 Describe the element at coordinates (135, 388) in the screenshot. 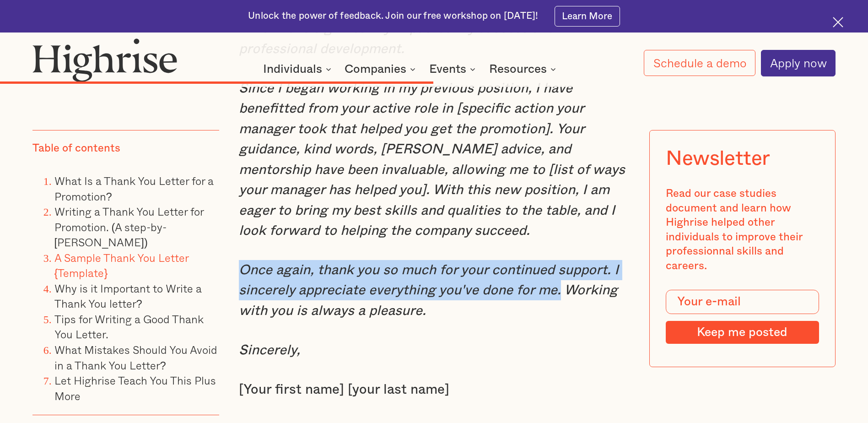

I see `a: Let Highrise Teach You This Plus More` at that location.